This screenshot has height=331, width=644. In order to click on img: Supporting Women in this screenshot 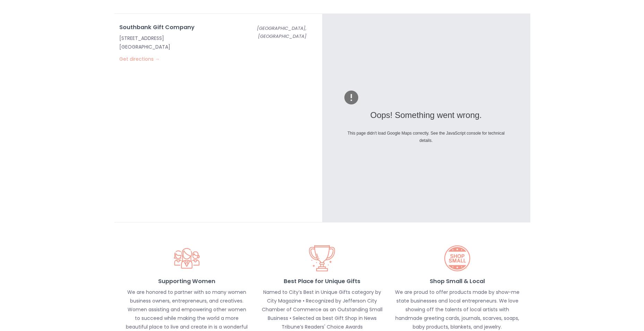, I will do `click(187, 258)`.